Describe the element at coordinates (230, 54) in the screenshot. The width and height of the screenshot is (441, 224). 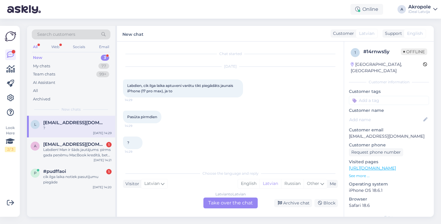
I see `div: Chat started` at that location.